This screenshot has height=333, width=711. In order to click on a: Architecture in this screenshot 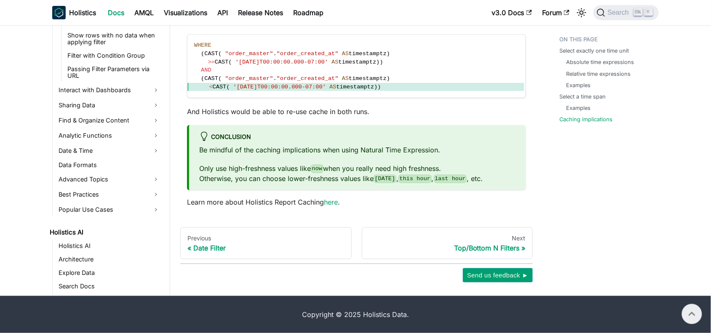, I will do `click(109, 259)`.